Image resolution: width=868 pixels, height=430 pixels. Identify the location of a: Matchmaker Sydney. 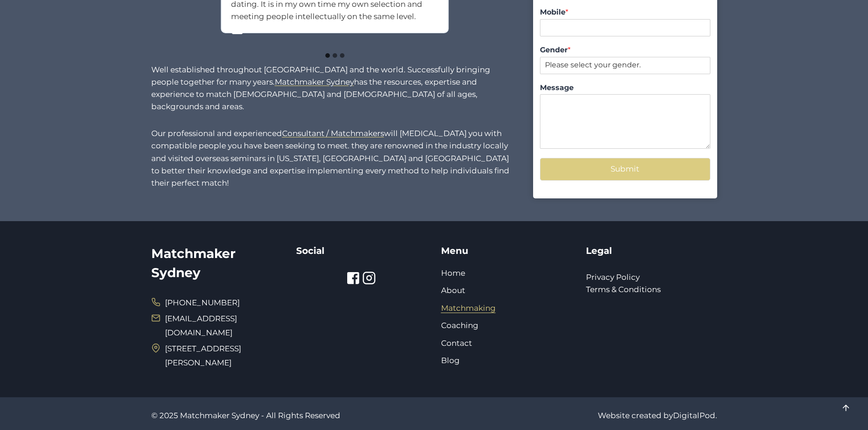
(315, 82).